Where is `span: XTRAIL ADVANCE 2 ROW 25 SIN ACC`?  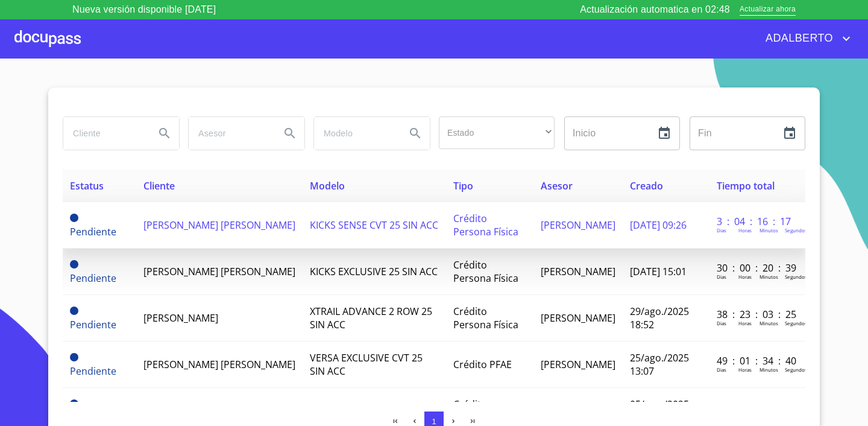 span: XTRAIL ADVANCE 2 ROW 25 SIN ACC is located at coordinates (371, 318).